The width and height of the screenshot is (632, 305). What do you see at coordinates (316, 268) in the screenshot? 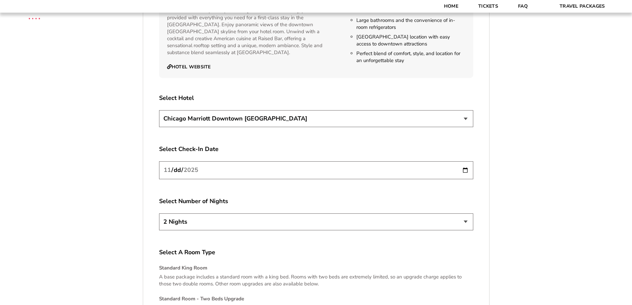
I see `h4: Standard King Room` at bounding box center [316, 268].